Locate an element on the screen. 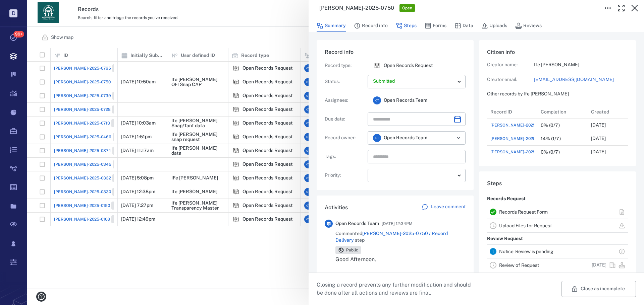 The image size is (644, 305). button: Toggle to Edit Boxes is located at coordinates (608, 8).